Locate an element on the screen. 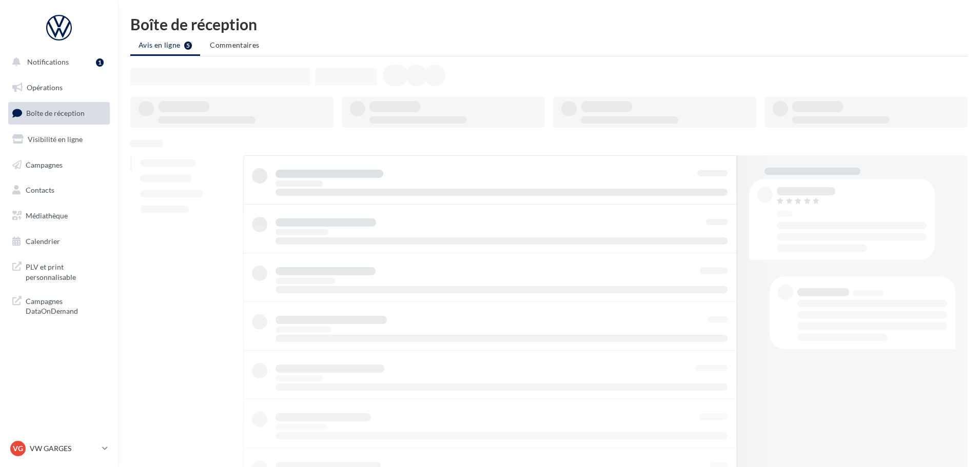 The width and height of the screenshot is (980, 467). div: Boîte de réception is located at coordinates (549, 24).